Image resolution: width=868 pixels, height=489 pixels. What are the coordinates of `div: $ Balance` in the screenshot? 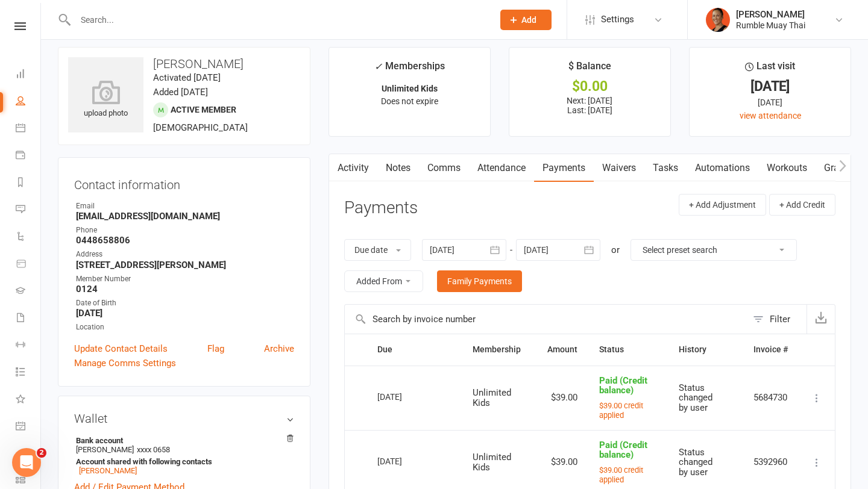 It's located at (589, 69).